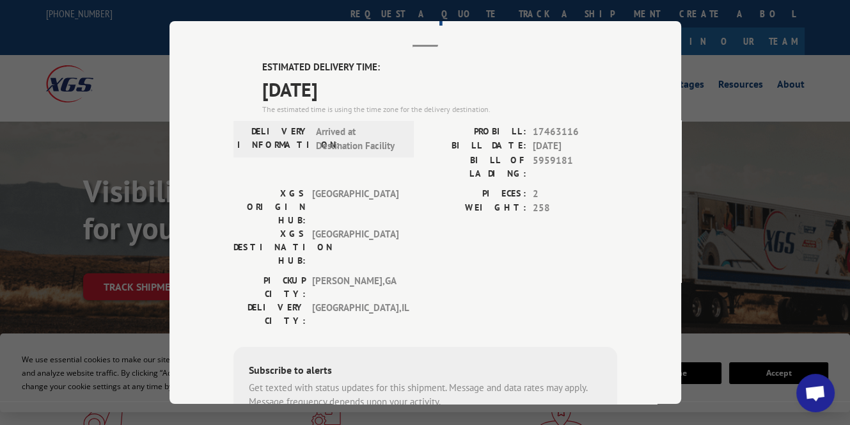 This screenshot has width=850, height=425. I want to click on label: PROBILL:, so click(476, 132).